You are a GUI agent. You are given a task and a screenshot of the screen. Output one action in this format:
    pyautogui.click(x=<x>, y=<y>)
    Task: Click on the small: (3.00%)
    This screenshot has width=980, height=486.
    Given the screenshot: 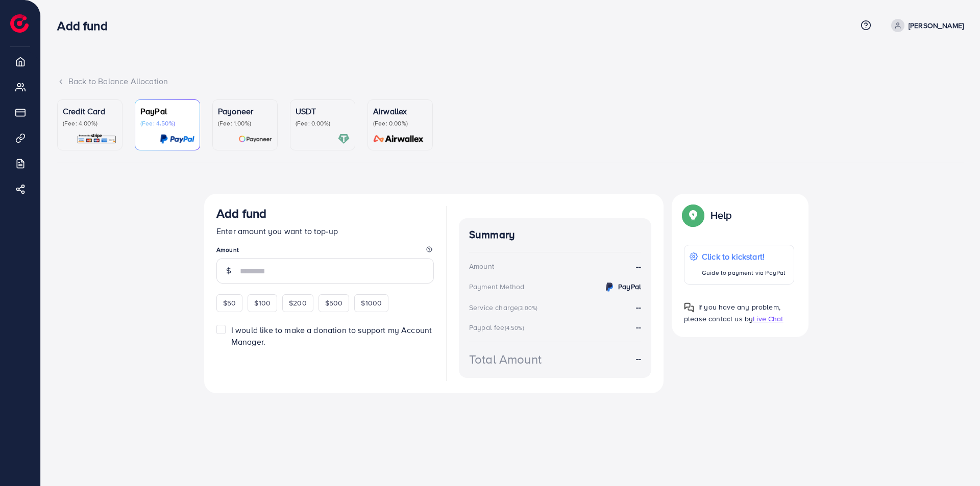 What is the action you would take?
    pyautogui.click(x=527, y=308)
    